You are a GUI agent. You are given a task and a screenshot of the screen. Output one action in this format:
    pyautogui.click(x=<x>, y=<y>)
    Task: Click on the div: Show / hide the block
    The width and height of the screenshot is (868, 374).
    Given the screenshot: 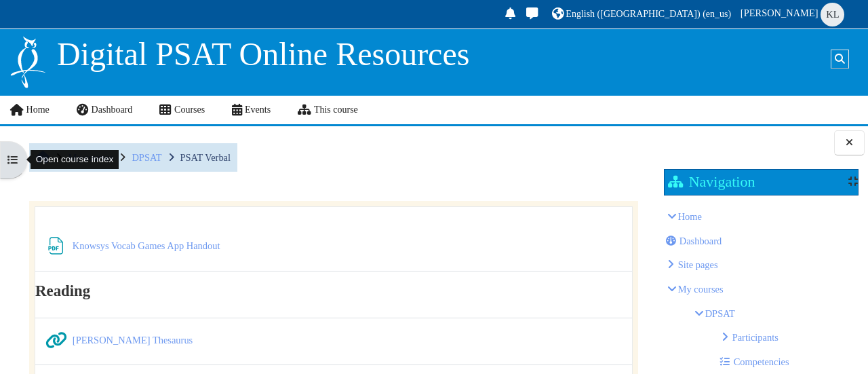 What is the action you would take?
    pyautogui.click(x=853, y=181)
    